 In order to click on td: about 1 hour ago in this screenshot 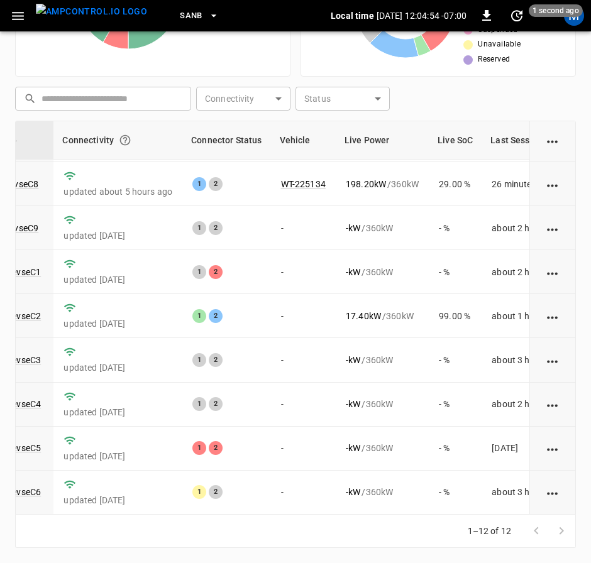, I will do `click(528, 316)`.